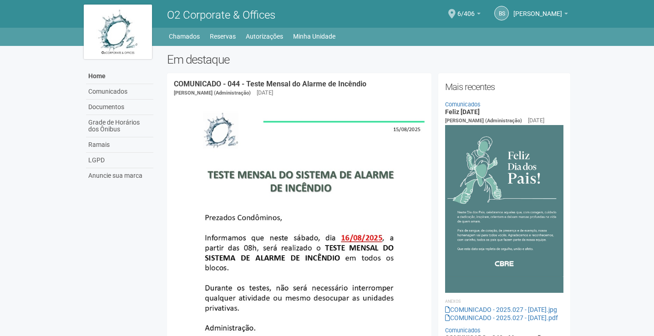 This screenshot has width=654, height=336. I want to click on li: Anexos, so click(504, 302).